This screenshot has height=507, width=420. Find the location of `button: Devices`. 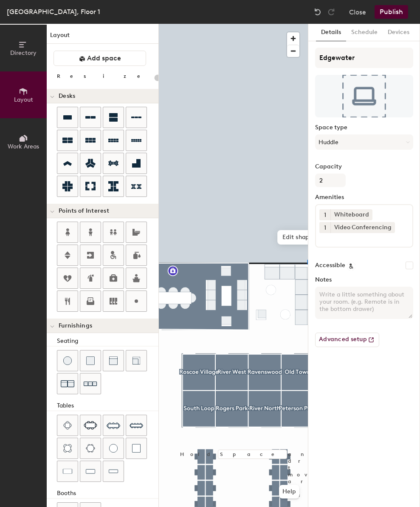

button: Devices is located at coordinates (398, 32).